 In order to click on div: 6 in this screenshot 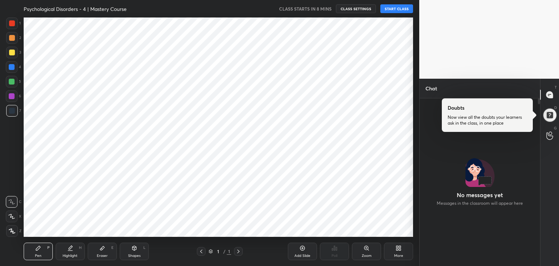, I will do `click(13, 96)`.